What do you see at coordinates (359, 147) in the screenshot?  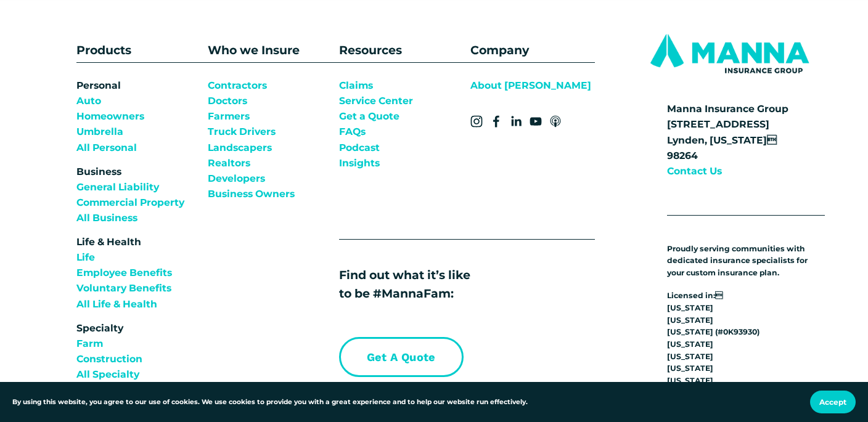 I see `a: Podcast` at bounding box center [359, 147].